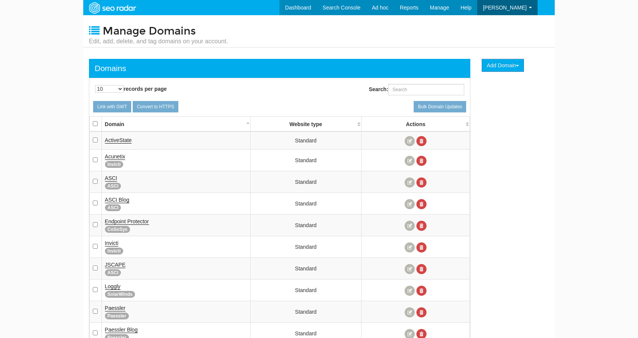 This screenshot has width=638, height=338. Describe the element at coordinates (380, 8) in the screenshot. I see `span: Ad hoc` at that location.